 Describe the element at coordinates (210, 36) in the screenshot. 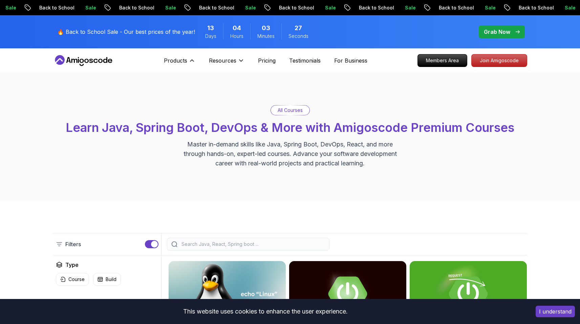

I see `span: Days` at that location.